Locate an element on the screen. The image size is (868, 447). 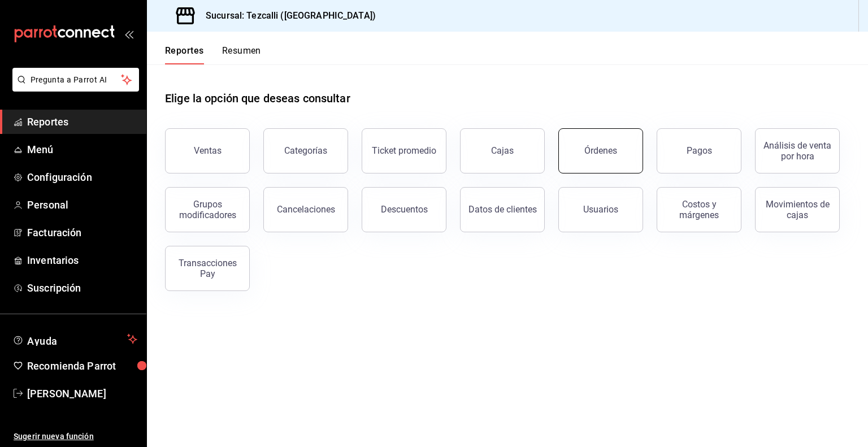
div: Cancelaciones is located at coordinates (306, 209).